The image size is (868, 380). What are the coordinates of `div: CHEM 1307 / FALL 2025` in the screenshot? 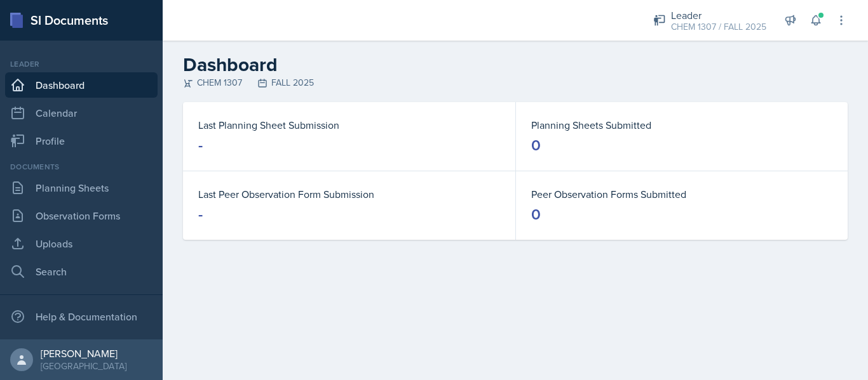 It's located at (719, 26).